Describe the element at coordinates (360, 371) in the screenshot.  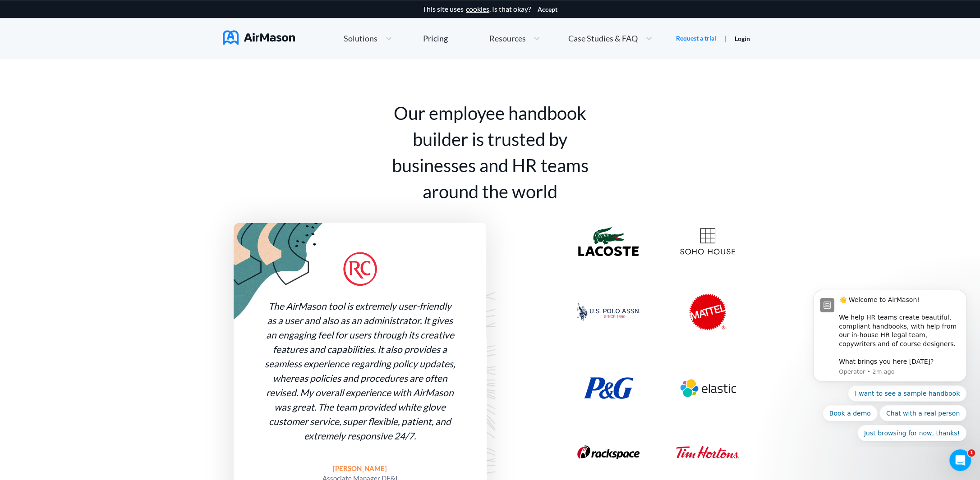
I see `div: The AirMason tool is extremely user-friendly as a user and also as an administrator. It gives an ...` at that location.